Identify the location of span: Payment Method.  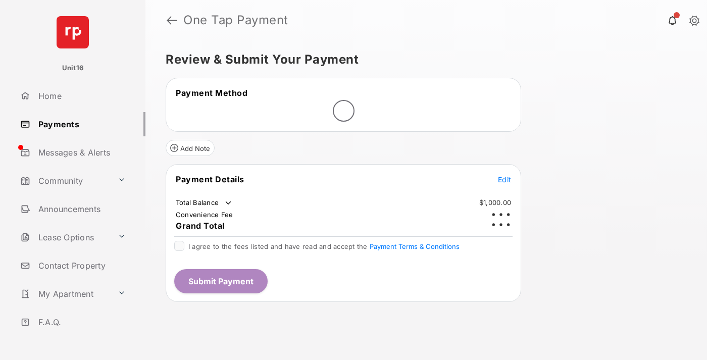
(212, 93).